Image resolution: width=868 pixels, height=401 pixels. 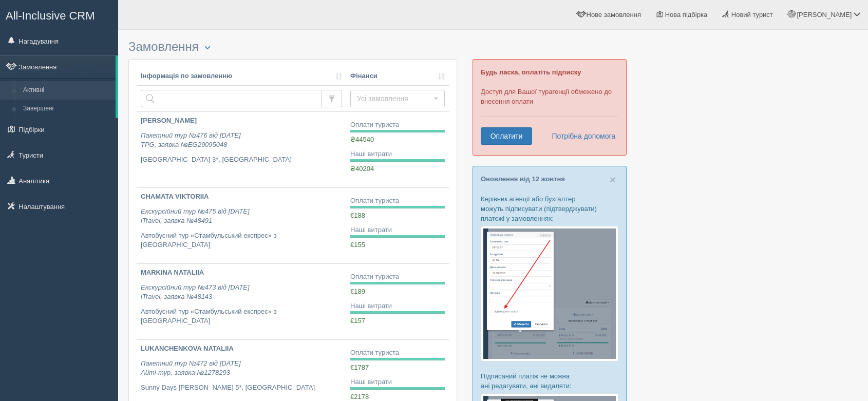 What do you see at coordinates (398, 99) in the screenshot?
I see `button: Усі замовлення` at bounding box center [398, 99].